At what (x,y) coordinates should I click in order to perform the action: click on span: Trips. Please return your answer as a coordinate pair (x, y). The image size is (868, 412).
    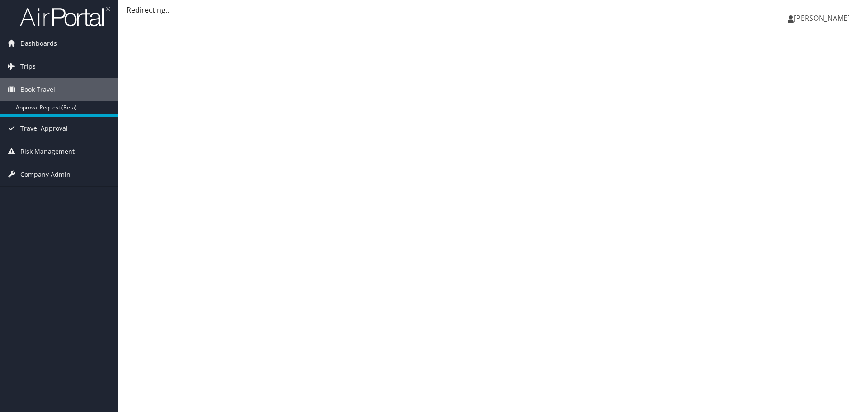
    Looking at the image, I should click on (28, 67).